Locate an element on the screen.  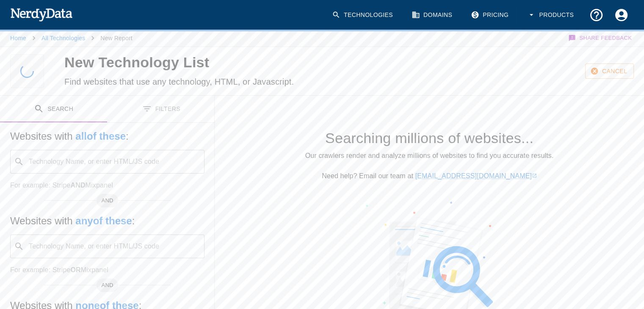
a: Home is located at coordinates (18, 38).